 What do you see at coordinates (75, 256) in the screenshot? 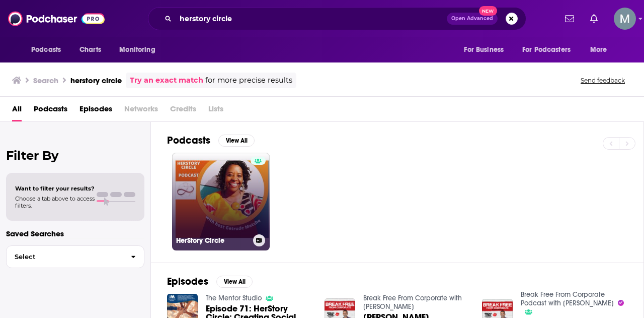
I see `button: Select` at bounding box center [75, 256].